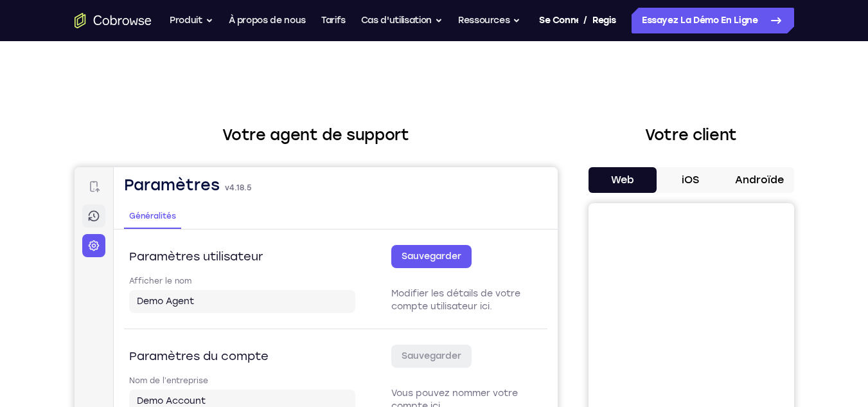 Image resolution: width=868 pixels, height=407 pixels. What do you see at coordinates (623, 180) in the screenshot?
I see `button: Web` at bounding box center [623, 180].